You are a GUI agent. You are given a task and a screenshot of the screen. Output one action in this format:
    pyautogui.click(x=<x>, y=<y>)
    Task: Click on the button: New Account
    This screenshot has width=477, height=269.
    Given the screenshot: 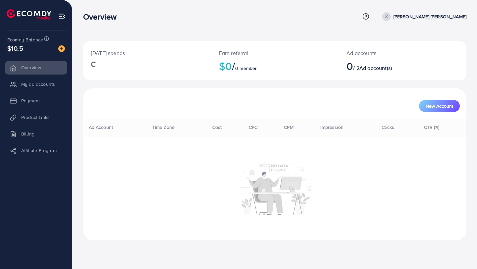 What is the action you would take?
    pyautogui.click(x=440, y=106)
    